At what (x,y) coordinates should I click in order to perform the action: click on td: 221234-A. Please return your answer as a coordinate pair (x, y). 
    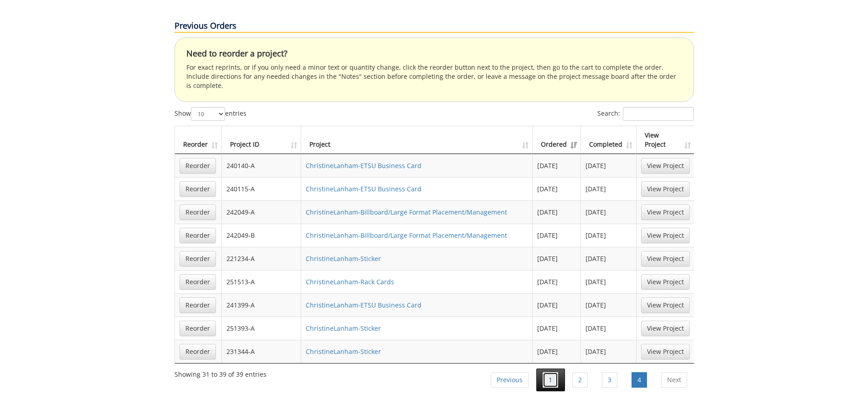
    Looking at the image, I should click on (261, 259).